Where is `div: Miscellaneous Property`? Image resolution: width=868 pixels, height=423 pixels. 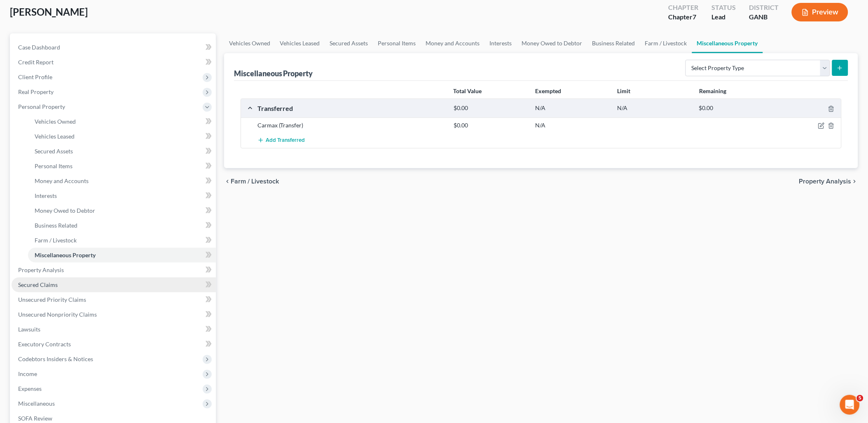
div: Miscellaneous Property is located at coordinates (273, 74).